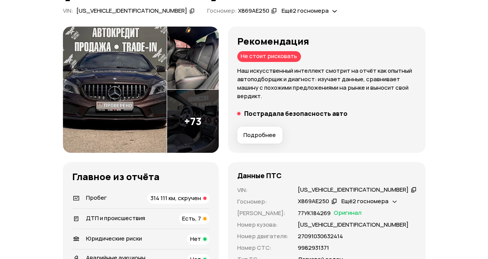 Image resolution: width=488 pixels, height=259 pixels. Describe the element at coordinates (259, 135) in the screenshot. I see `span: Подробнее` at that location.